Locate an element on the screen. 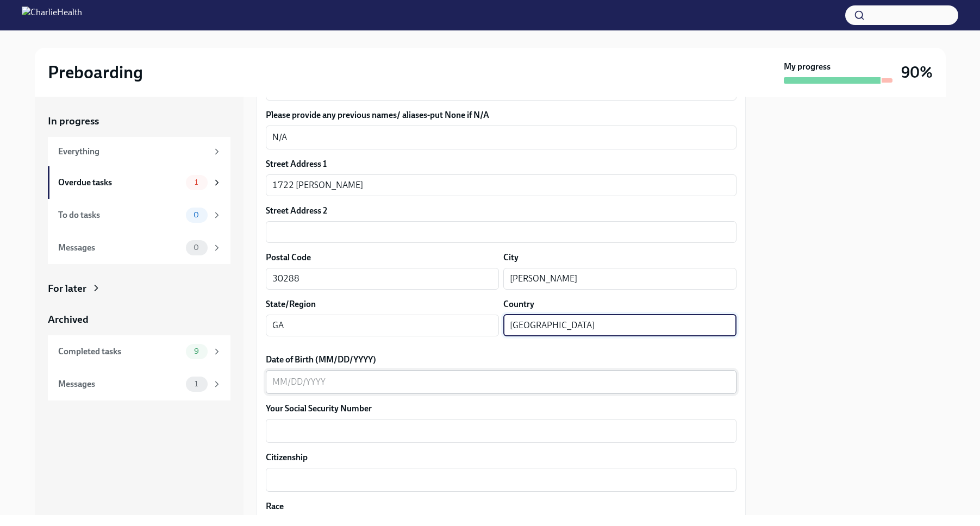  label: Country is located at coordinates (519, 305).